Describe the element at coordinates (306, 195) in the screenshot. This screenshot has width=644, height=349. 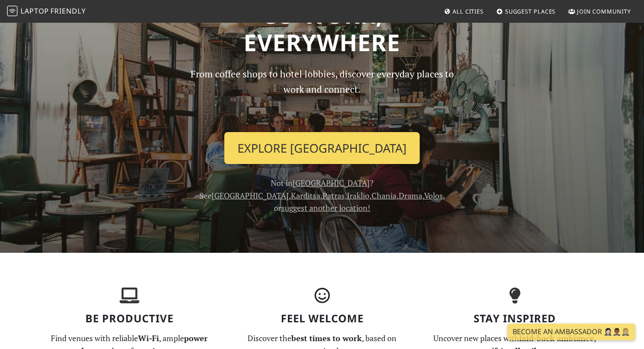
I see `a: Karditsa` at that location.